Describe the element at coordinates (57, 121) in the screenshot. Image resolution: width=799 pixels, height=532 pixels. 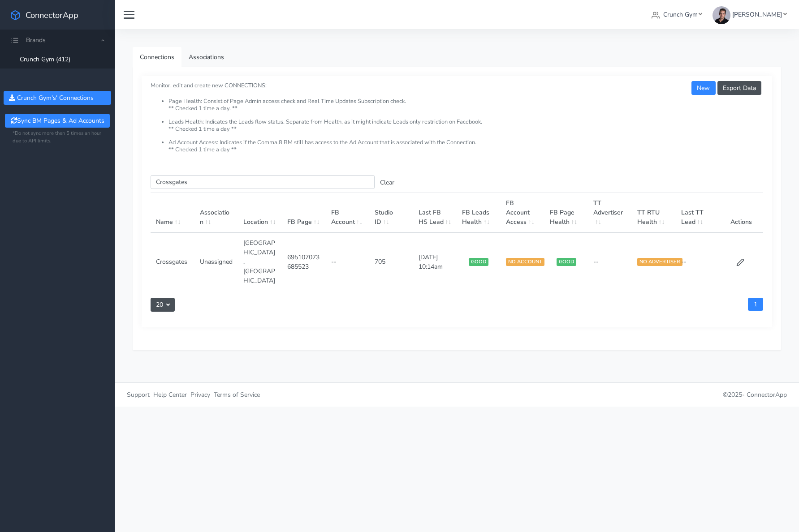
I see `button: Sync BM Pages & Ad Accounts` at that location.